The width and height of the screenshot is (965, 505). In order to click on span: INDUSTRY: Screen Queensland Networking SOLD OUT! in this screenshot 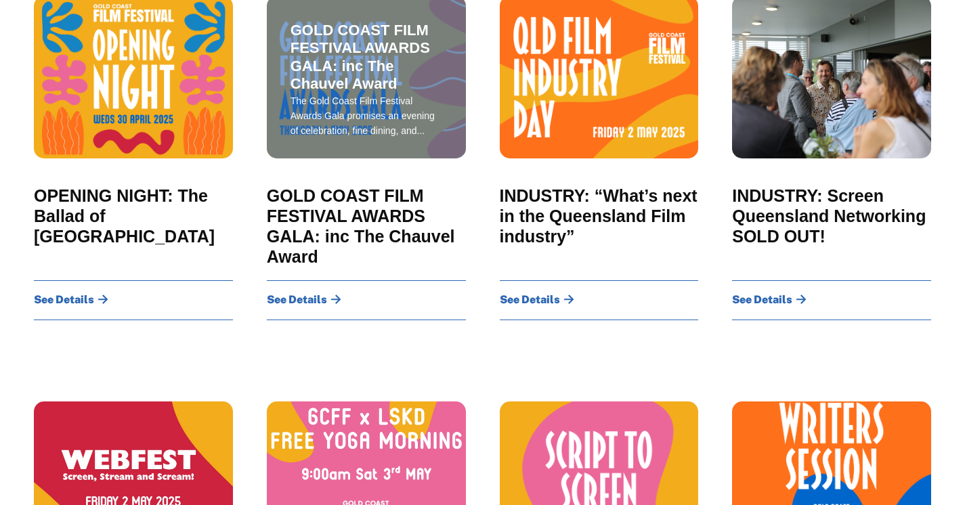, I will do `click(831, 216)`.